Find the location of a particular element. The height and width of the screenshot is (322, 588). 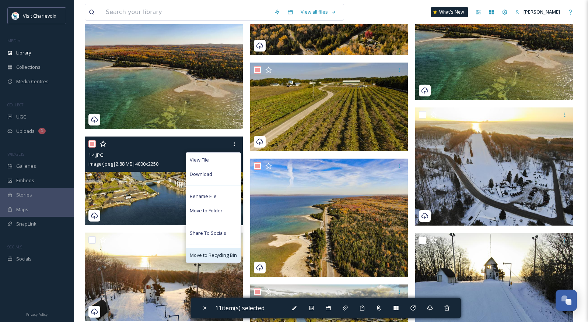

span: Rename File is located at coordinates (203, 196).